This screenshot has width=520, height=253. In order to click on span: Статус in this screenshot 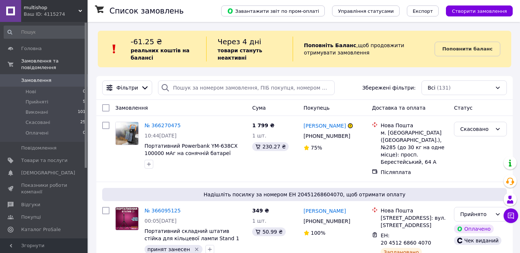, I will do `click(463, 108)`.